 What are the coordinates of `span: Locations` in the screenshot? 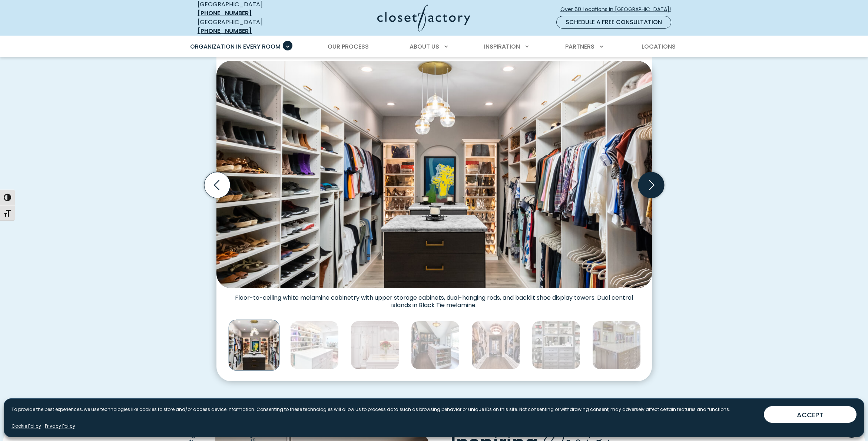 It's located at (658, 47).